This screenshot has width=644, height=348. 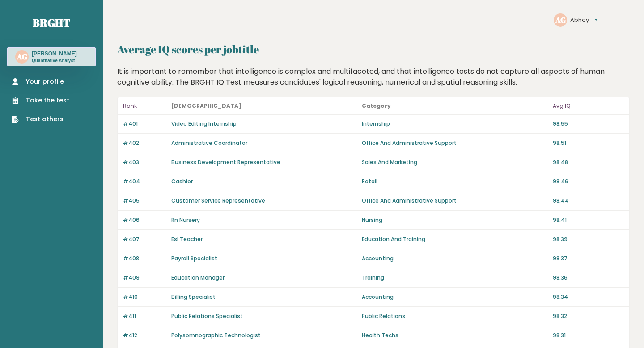 I want to click on a: Customer Service Representative, so click(x=218, y=200).